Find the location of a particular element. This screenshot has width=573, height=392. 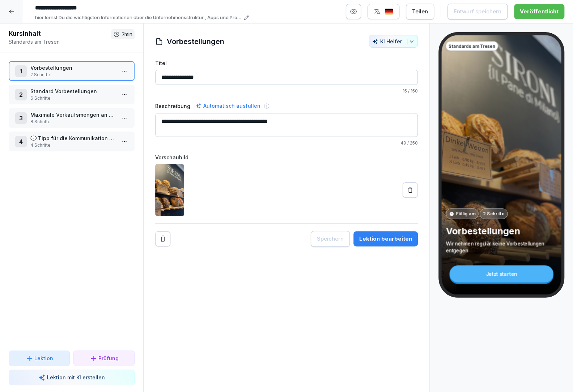

button: Entwurf speichern is located at coordinates (477, 11).